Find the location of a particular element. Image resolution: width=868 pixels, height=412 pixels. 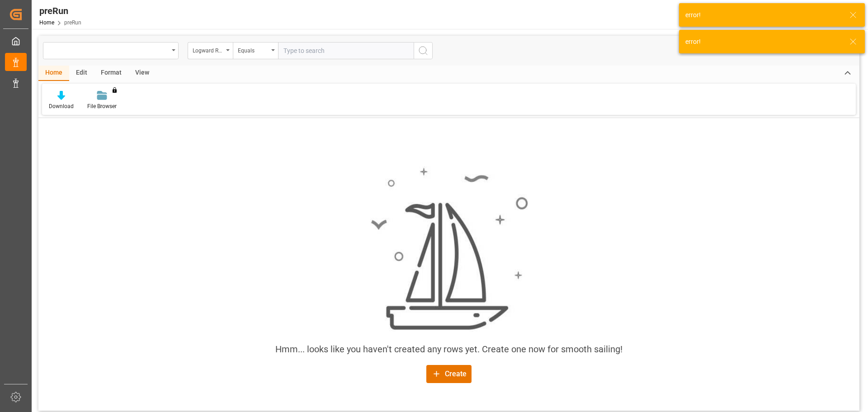

div: Equals is located at coordinates (253, 49).